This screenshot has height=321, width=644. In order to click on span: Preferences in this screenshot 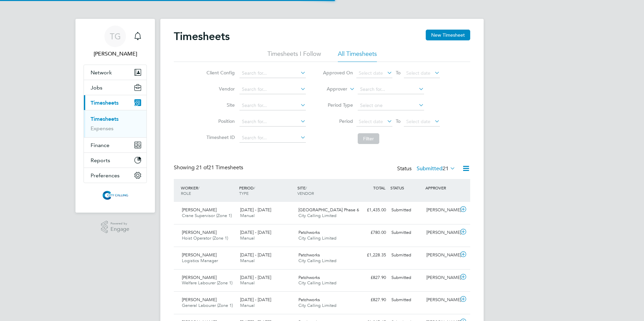, I will do `click(105, 176)`.